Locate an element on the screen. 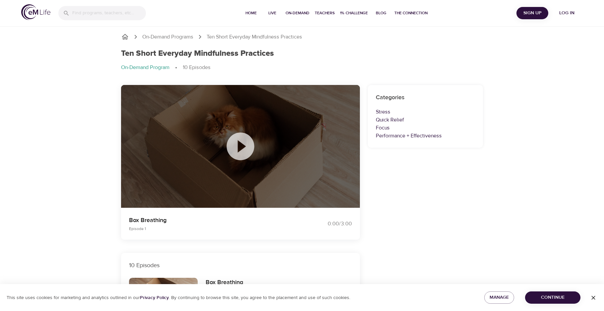 This screenshot has width=604, height=311. span: Blog is located at coordinates (381, 13).